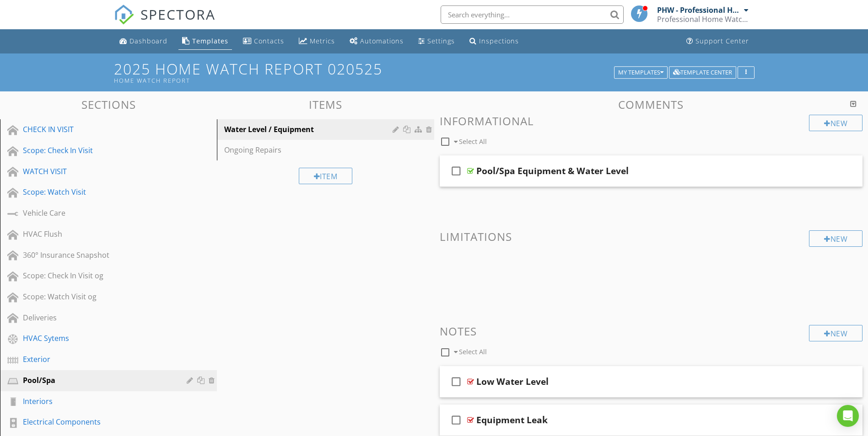  I want to click on span: SPECTORA, so click(178, 14).